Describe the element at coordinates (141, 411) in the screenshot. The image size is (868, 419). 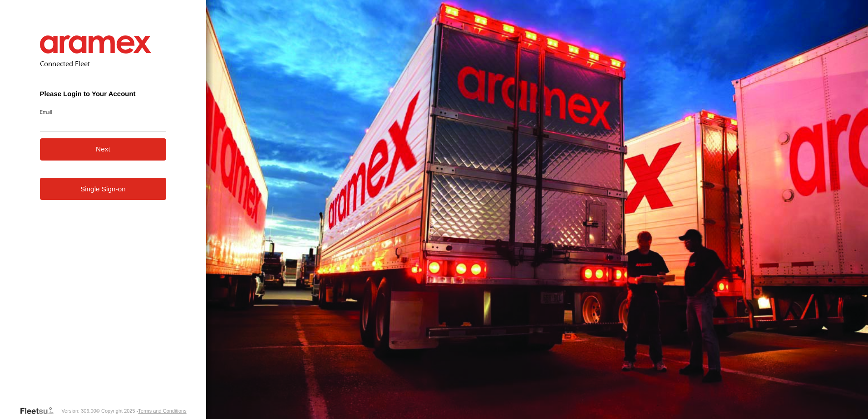
I see `div: © Copyright 2025 -` at that location.